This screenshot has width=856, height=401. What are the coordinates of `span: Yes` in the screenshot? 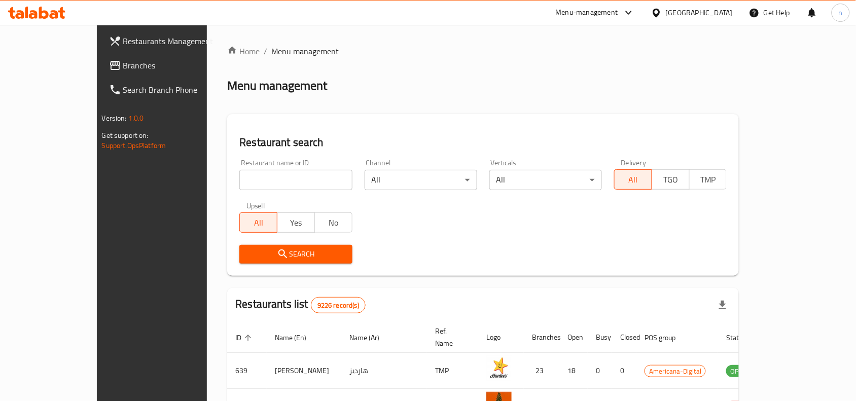 It's located at (296, 223).